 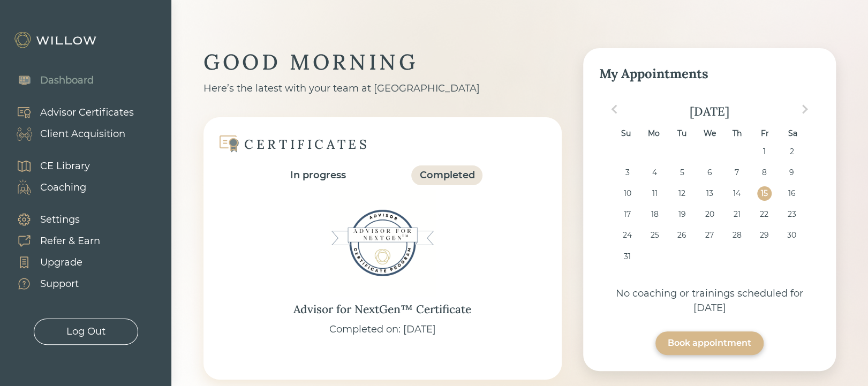 I want to click on div: Th, so click(x=736, y=134).